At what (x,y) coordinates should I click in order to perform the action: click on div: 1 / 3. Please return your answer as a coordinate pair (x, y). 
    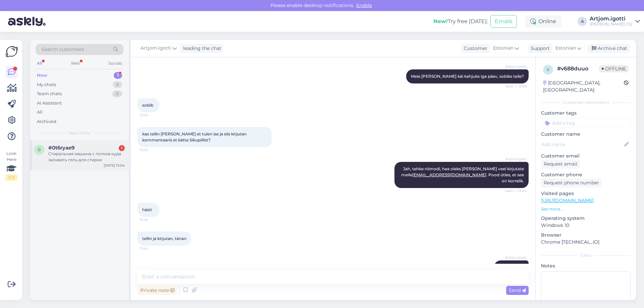
    Looking at the image, I should click on (12, 178).